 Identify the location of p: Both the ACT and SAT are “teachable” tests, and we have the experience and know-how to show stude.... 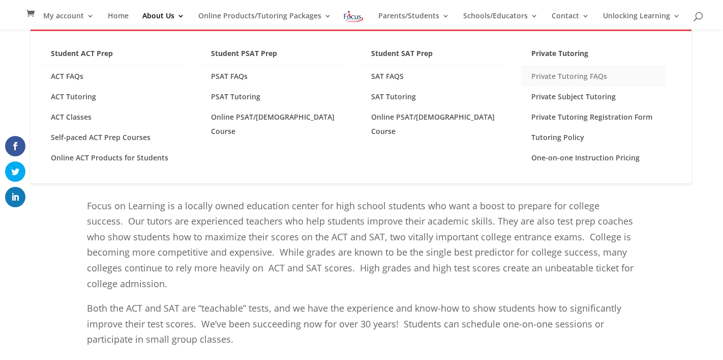
(362, 328).